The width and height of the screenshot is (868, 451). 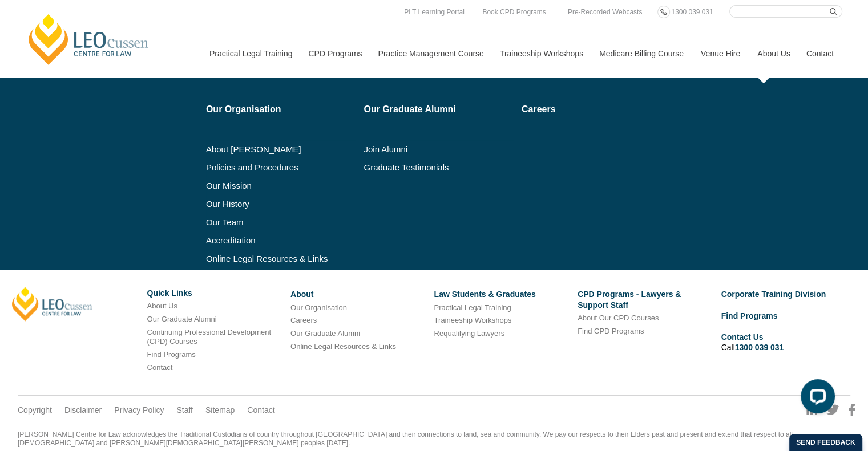 I want to click on span: 1300 039 031, so click(x=692, y=12).